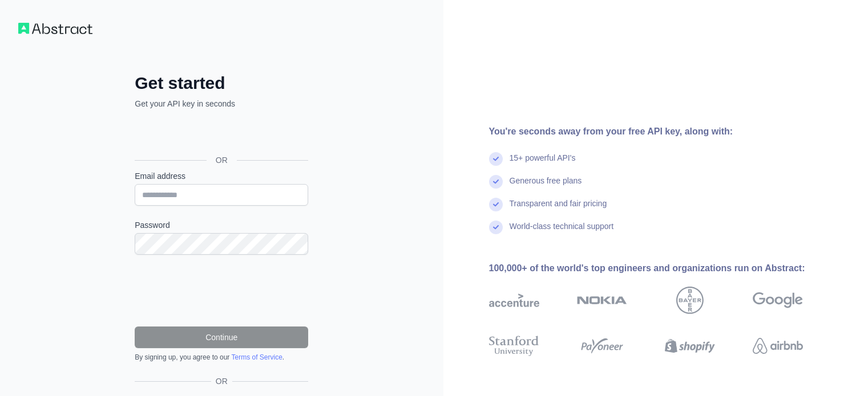  Describe the element at coordinates (664, 268) in the screenshot. I see `div: 100,000+ of the world's top engineers and organizations run on Abstract:` at that location.